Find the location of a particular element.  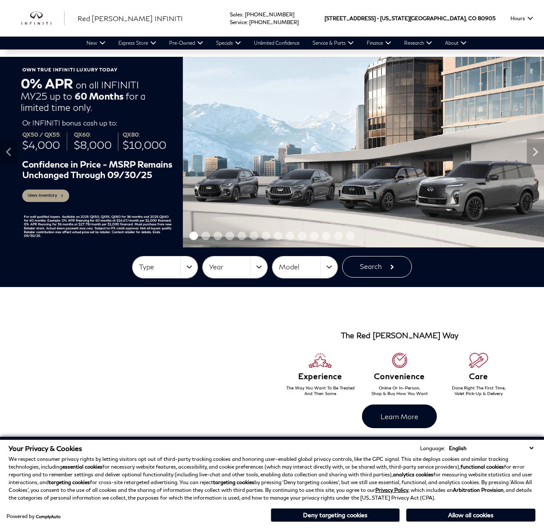

a: Pre-Owned is located at coordinates (186, 43).